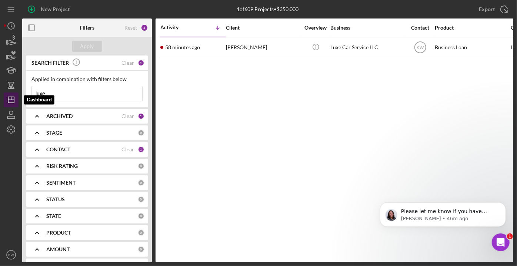 The height and width of the screenshot is (266, 517). What do you see at coordinates (268, 9) in the screenshot?
I see `div: 1 of 609 Projects • $350,000` at bounding box center [268, 9].